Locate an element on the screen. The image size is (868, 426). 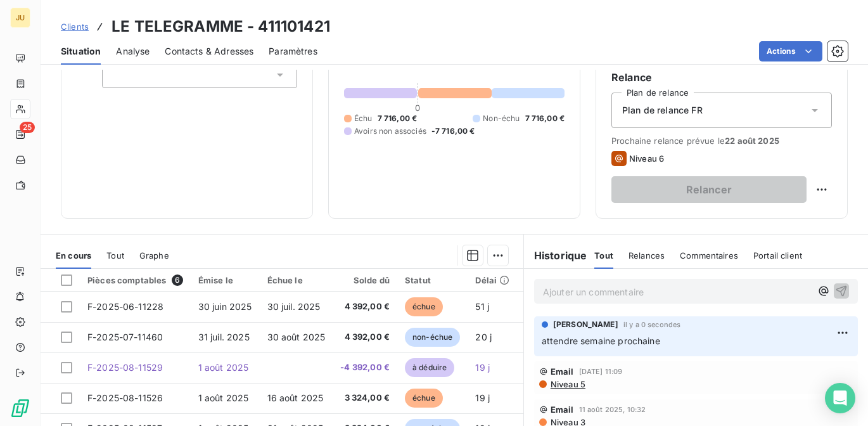
span: Plan de relance FR is located at coordinates (662, 111).